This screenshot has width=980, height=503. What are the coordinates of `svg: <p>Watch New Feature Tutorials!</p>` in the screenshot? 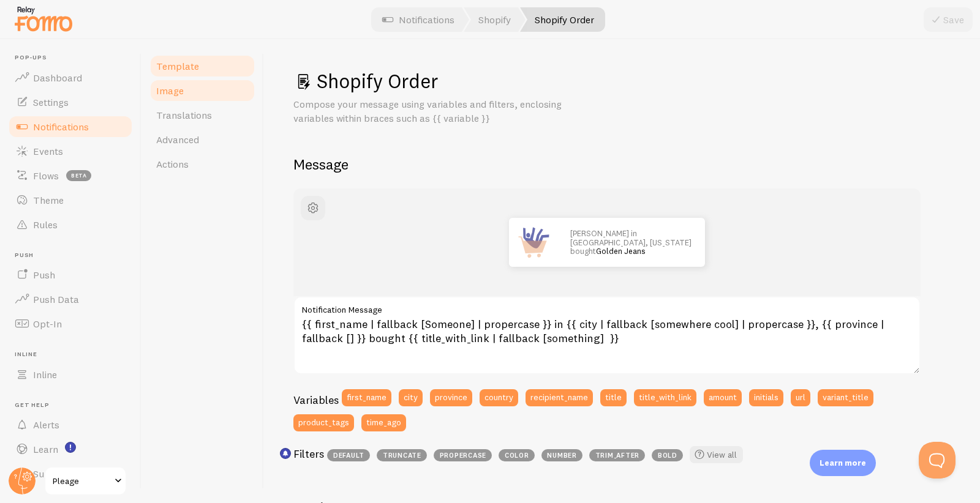 It's located at (70, 447).